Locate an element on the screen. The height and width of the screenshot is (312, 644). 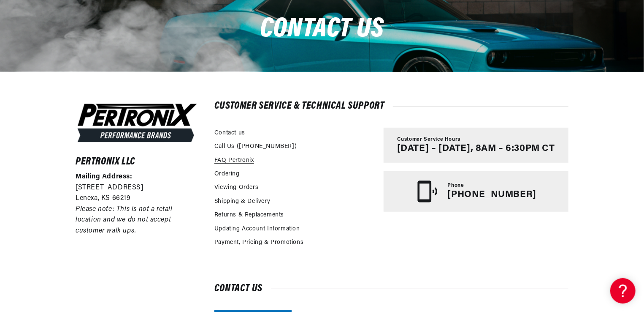
h2: Contact us is located at coordinates (391, 289).